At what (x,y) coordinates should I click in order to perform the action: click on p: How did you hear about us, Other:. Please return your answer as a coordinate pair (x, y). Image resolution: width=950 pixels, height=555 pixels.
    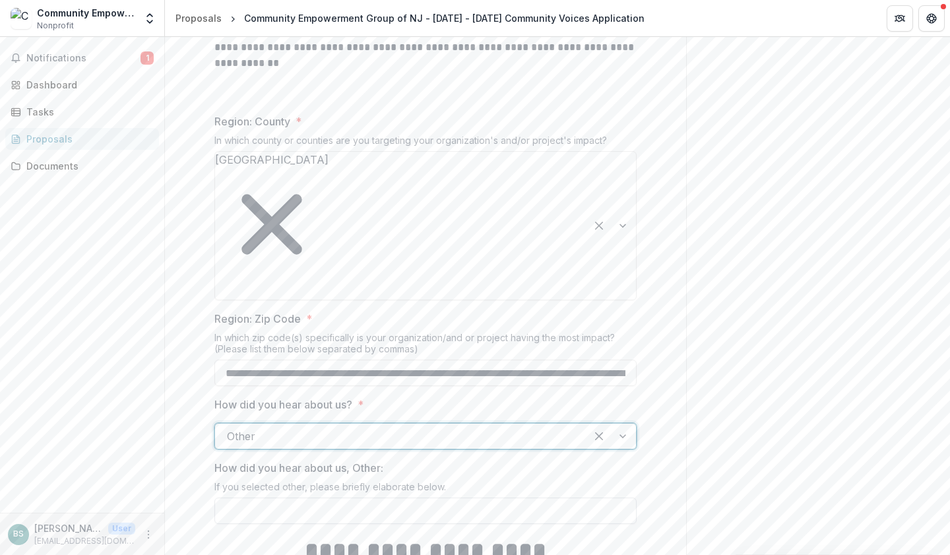
    Looking at the image, I should click on (299, 468).